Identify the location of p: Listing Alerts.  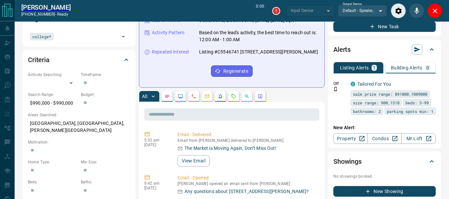
(354, 68).